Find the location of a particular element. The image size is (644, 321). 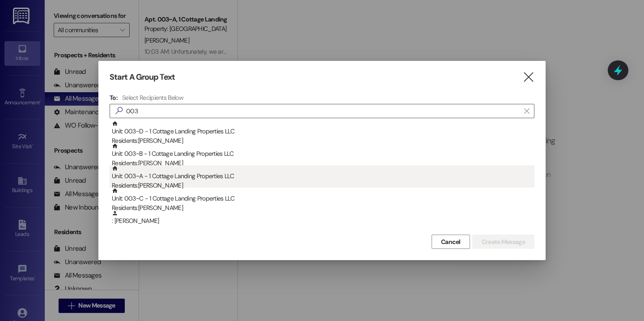

span: Create Message is located at coordinates (503, 242).